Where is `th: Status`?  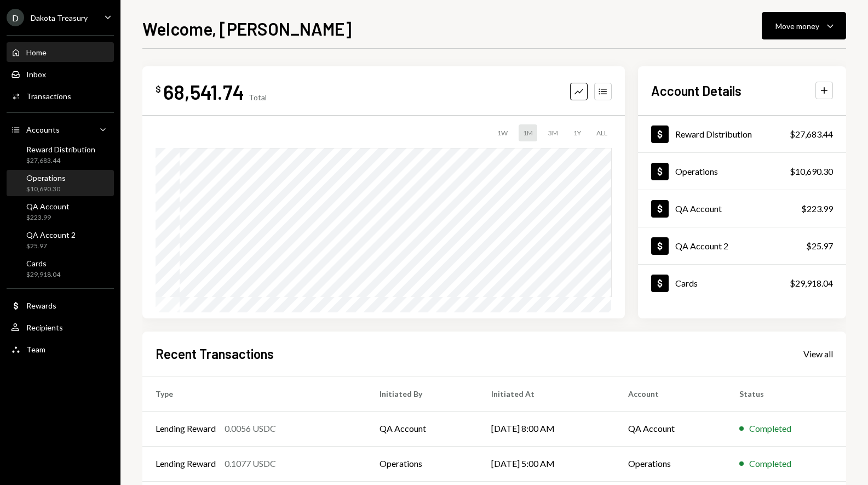
th: Status is located at coordinates (786, 393).